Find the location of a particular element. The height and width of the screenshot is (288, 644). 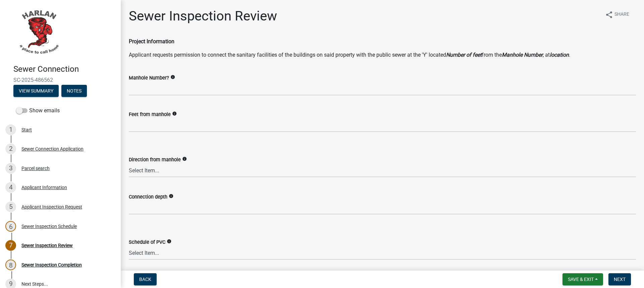

div: Applicant Inspection Request is located at coordinates (52, 207).